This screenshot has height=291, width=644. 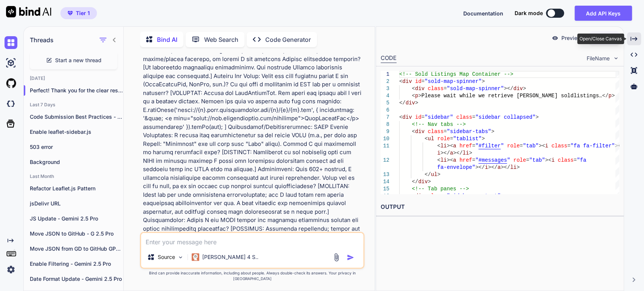 I want to click on p: Background, so click(x=77, y=162).